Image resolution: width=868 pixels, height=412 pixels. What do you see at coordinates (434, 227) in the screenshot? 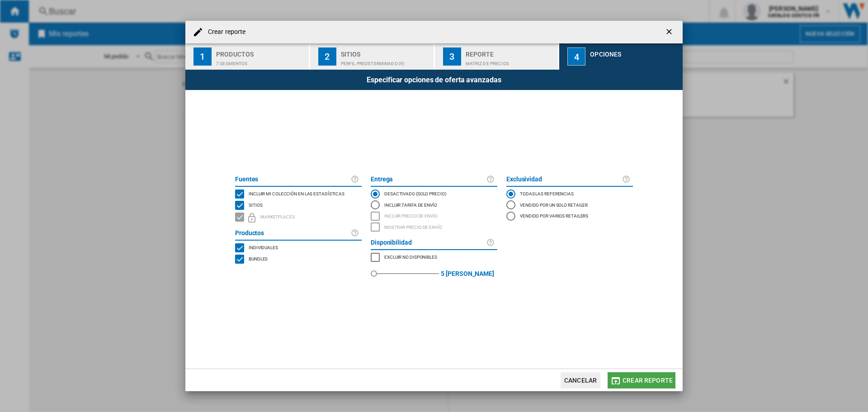
I see `md-checkbox: SHOW DELIVERY PRICE` at bounding box center [434, 227].